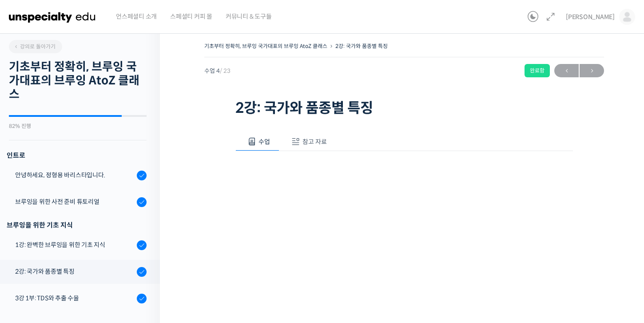 Image resolution: width=644 pixels, height=323 pixels. Describe the element at coordinates (264, 142) in the screenshot. I see `span: 수업` at that location.